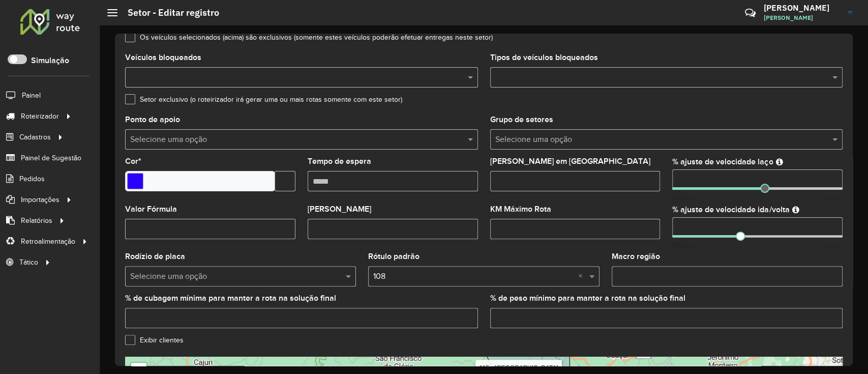  Describe the element at coordinates (722, 162) in the screenshot. I see `label: % ajuste de velocidade laço` at that location.